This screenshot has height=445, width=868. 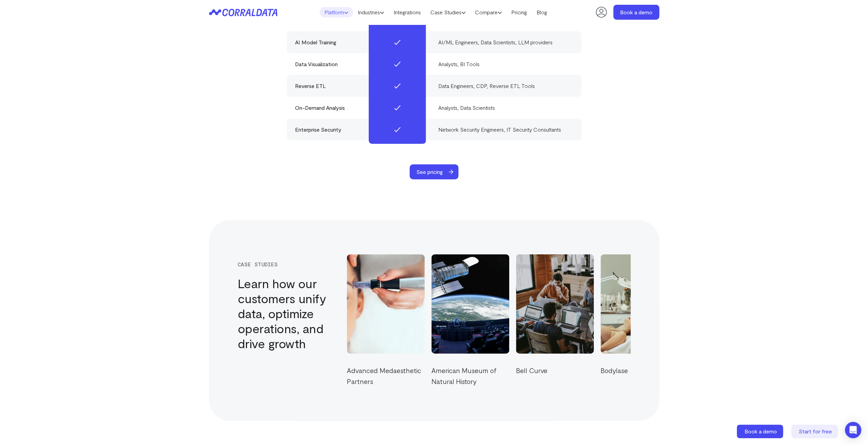 What do you see at coordinates (506, 64) in the screenshot?
I see `div: Analysts, BI Tools` at bounding box center [506, 64].